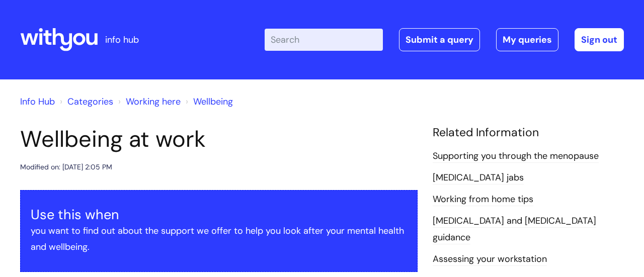 The width and height of the screenshot is (644, 277). I want to click on li: Solution home, so click(85, 101).